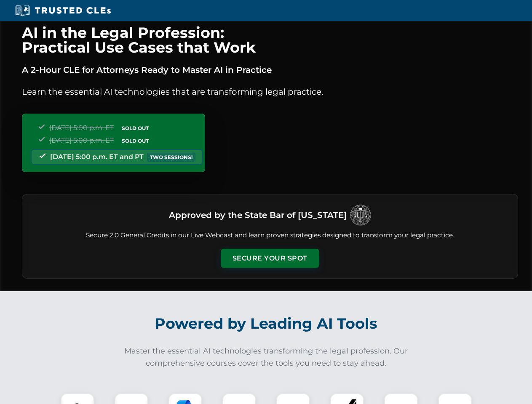 The image size is (532, 404). Describe the element at coordinates (270, 70) in the screenshot. I see `p: A 2-Hour CLE for Attorneys Ready to Master AI in Practice` at that location.